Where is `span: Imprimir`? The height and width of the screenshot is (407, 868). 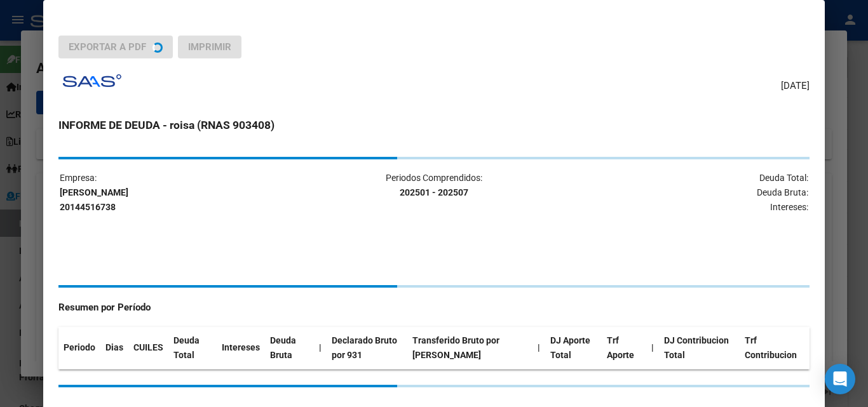 span: Imprimir is located at coordinates (210, 47).